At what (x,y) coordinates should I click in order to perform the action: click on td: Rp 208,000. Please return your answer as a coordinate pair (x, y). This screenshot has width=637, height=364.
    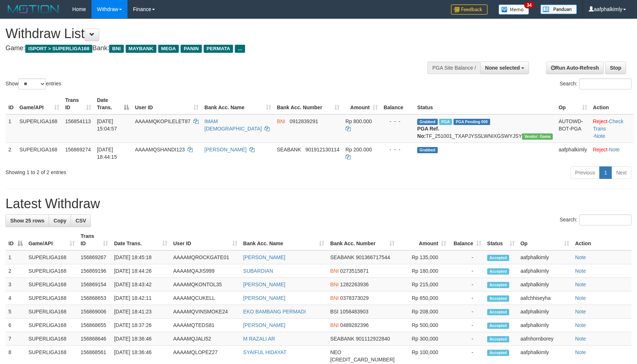
    Looking at the image, I should click on (423, 311).